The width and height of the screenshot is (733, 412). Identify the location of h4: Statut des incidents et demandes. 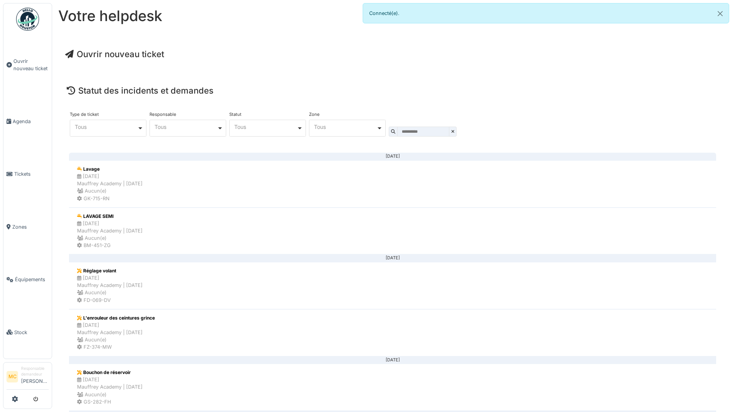
(393, 91).